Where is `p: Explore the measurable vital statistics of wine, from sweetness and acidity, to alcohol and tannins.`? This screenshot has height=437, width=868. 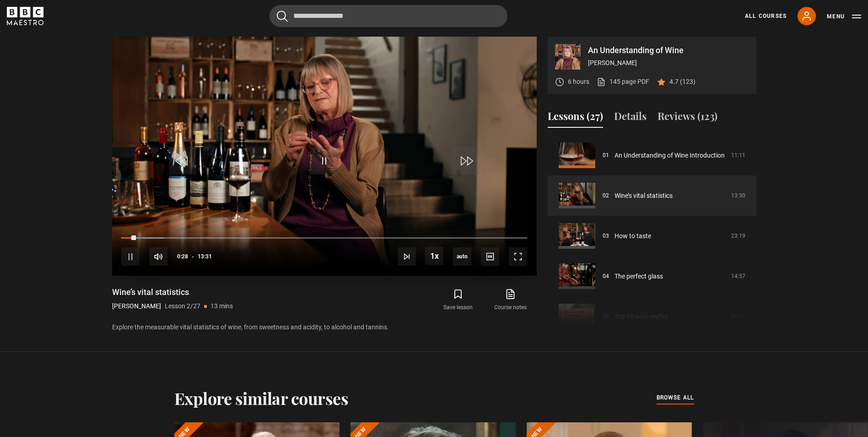 p: Explore the measurable vital statistics of wine, from sweetness and acidity, to alcohol and tannins. is located at coordinates (324, 327).